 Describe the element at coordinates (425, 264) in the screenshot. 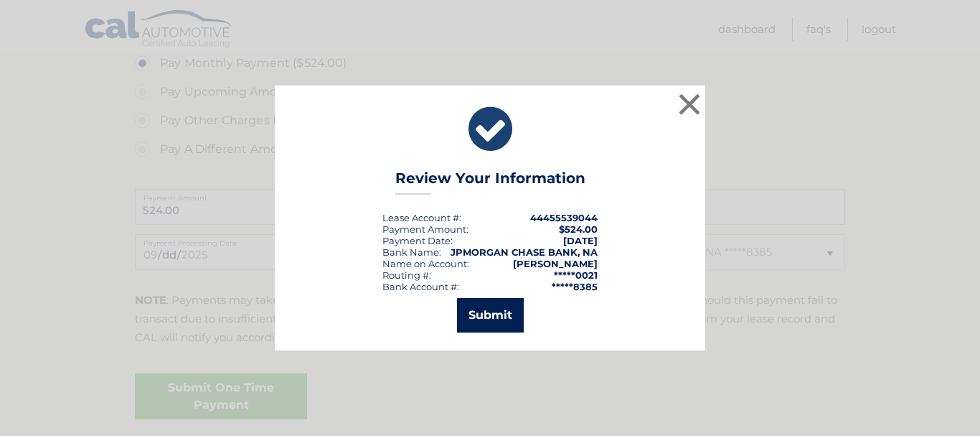

I see `div: Name on Account:` at that location.